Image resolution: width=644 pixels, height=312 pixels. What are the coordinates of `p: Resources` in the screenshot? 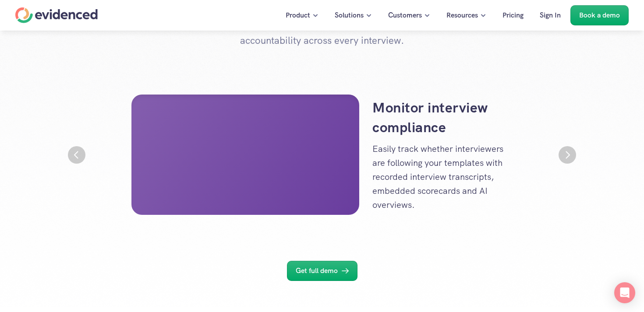 It's located at (462, 15).